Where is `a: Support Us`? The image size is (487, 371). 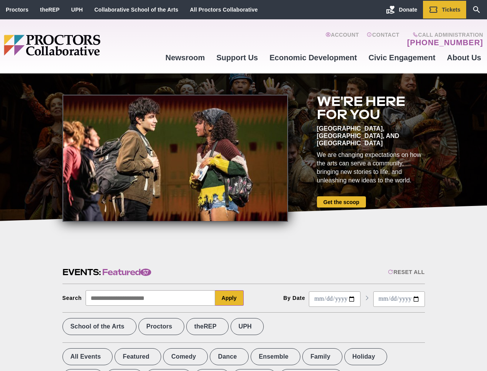 a: Support Us is located at coordinates (237, 58).